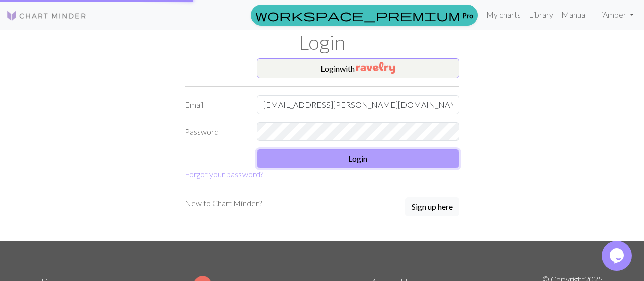 Image resolution: width=644 pixels, height=281 pixels. What do you see at coordinates (358, 68) in the screenshot?
I see `button: Loginwith` at bounding box center [358, 68].